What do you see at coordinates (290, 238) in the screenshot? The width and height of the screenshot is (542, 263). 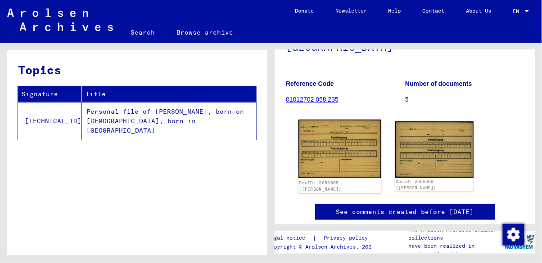 I see `a: Legal notice` at bounding box center [290, 238].